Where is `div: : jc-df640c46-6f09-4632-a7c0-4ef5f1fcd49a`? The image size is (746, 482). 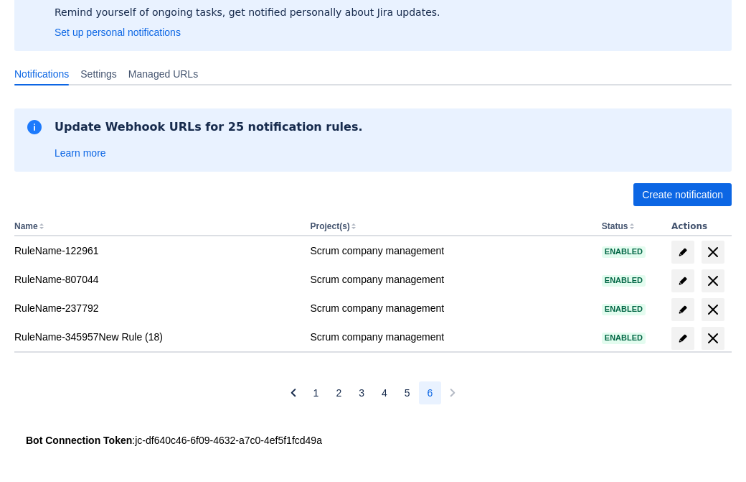 div: : jc-df640c46-6f09-4632-a7c0-4ef5f1fcd49a is located at coordinates (373, 440).